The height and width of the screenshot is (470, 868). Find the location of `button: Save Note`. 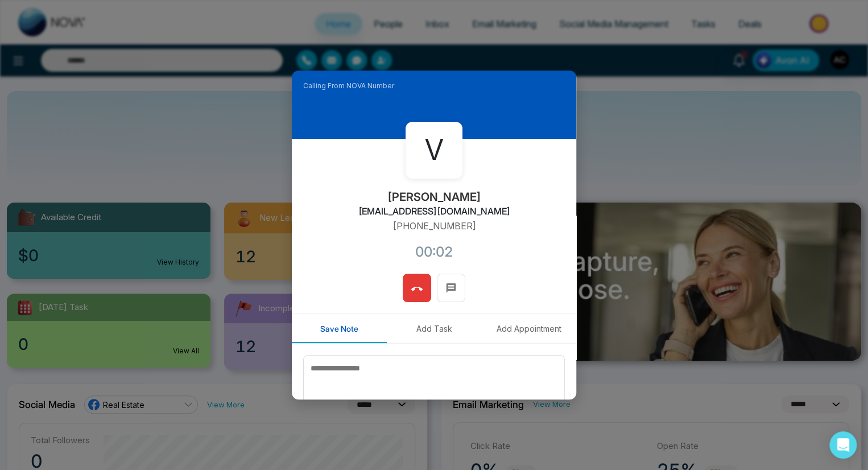

button: Save Note is located at coordinates (339, 328).